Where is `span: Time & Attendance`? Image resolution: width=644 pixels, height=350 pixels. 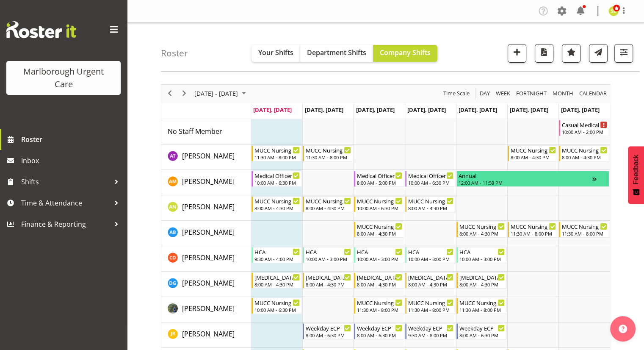
span: Time & Attendance is located at coordinates (66, 203).